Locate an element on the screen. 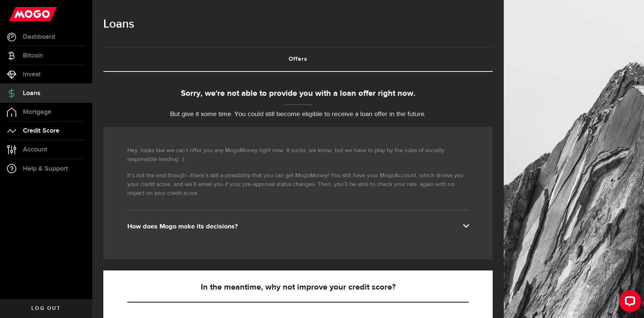 The image size is (644, 318). p: But give it some time. You could still become eligible to receive a loan offer in the future. is located at coordinates (298, 114).